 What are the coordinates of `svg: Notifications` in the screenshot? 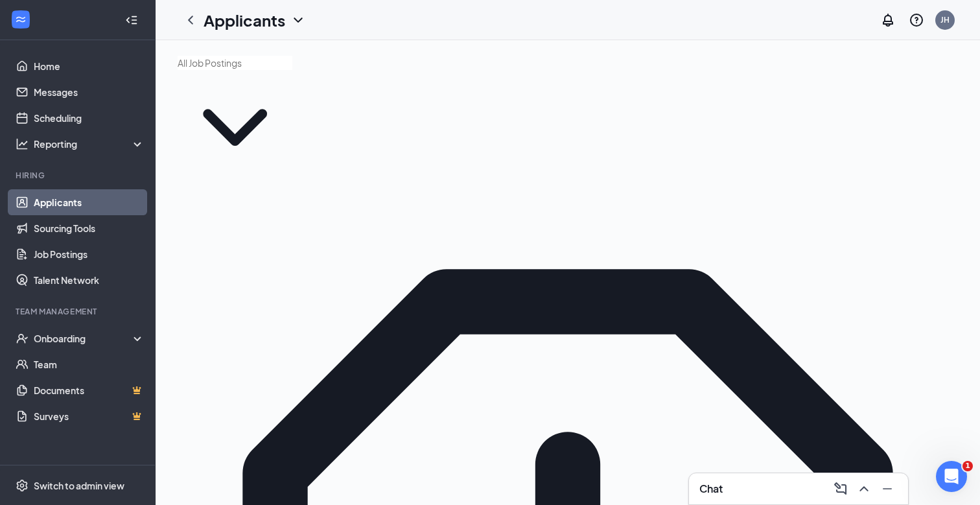 It's located at (888, 20).